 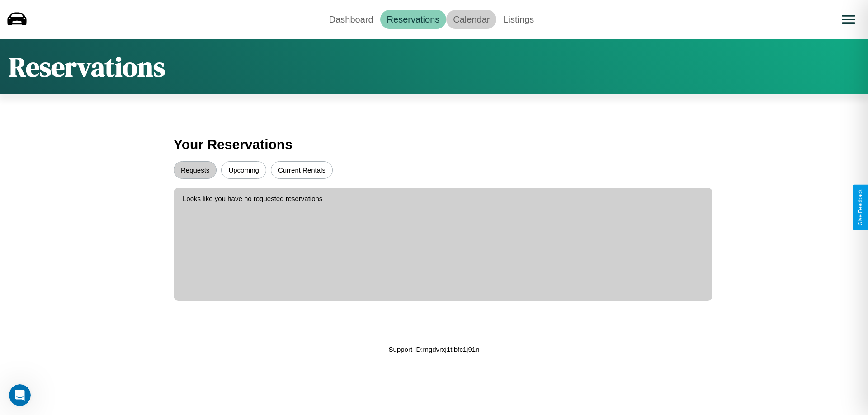 What do you see at coordinates (443, 198) in the screenshot?
I see `p: Looks like you have no requested reservations` at bounding box center [443, 198].